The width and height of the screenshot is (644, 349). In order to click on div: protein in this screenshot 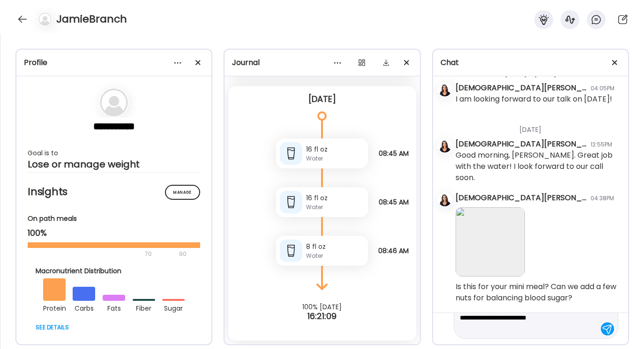, I will do `click(55, 308)`.